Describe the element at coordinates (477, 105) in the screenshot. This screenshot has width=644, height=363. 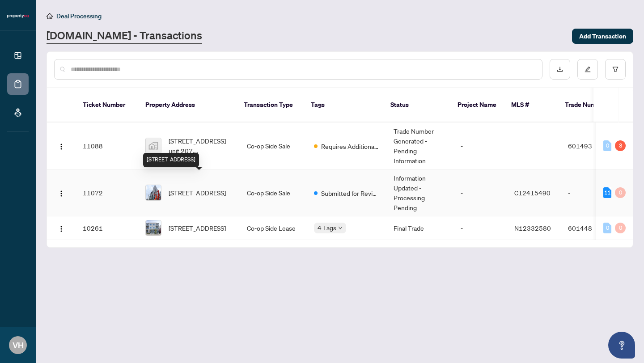
I see `th: Project Name` at that location.